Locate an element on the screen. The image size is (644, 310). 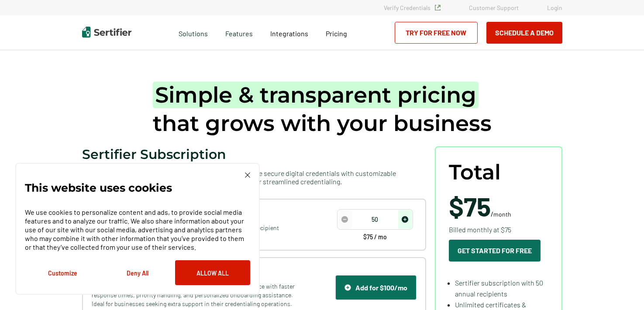
span: The Advanced Support Add-on offers enhanced customer service with faster response times, priority... is located at coordinates (194, 295).